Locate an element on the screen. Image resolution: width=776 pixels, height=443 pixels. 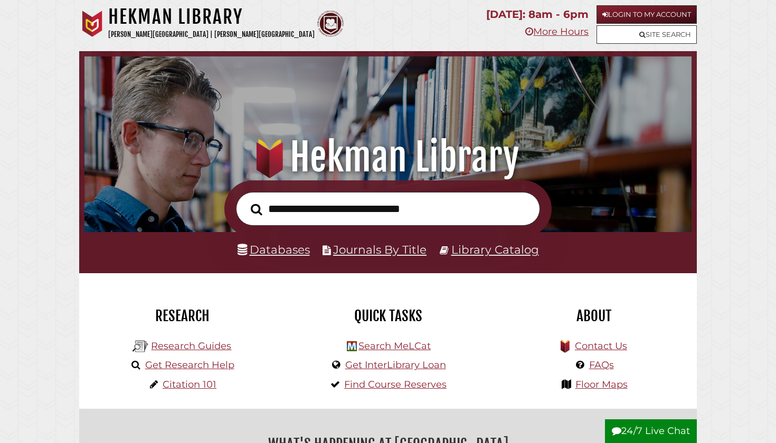
a: More Hours is located at coordinates (557, 32).